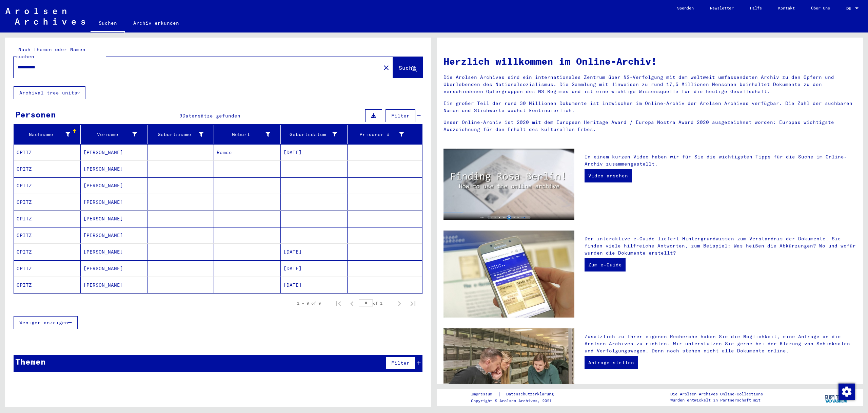 This screenshot has width=868, height=413. What do you see at coordinates (247, 152) in the screenshot?
I see `mat-cell: Remse` at bounding box center [247, 152].